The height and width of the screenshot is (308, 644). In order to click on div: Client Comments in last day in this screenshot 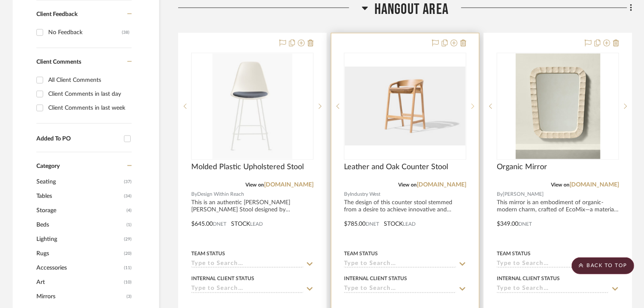, I will do `click(89, 94)`.